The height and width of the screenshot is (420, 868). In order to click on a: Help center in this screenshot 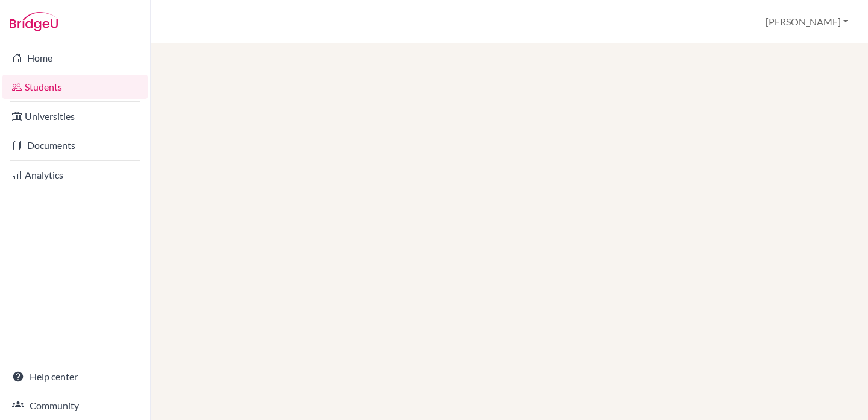, I will do `click(75, 377)`.